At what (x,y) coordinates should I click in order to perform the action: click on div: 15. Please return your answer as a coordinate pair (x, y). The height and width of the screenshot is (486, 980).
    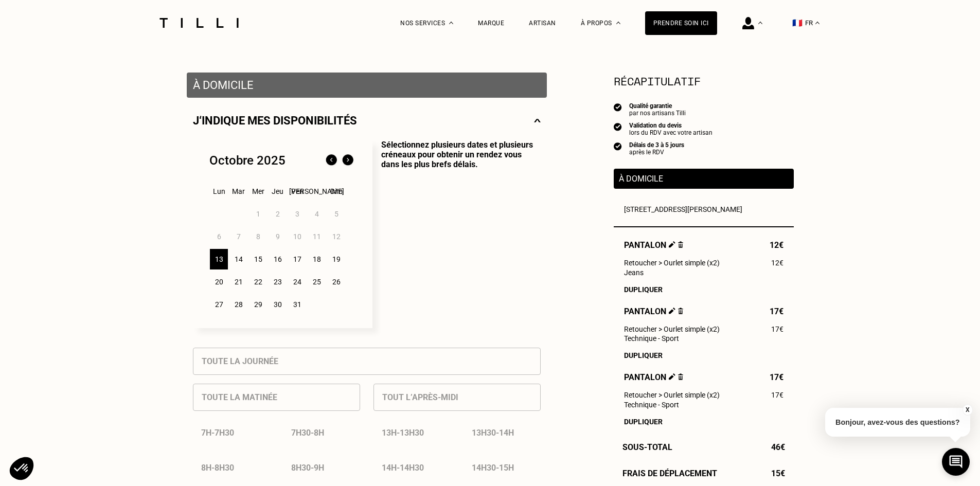
    Looking at the image, I should click on (258, 259).